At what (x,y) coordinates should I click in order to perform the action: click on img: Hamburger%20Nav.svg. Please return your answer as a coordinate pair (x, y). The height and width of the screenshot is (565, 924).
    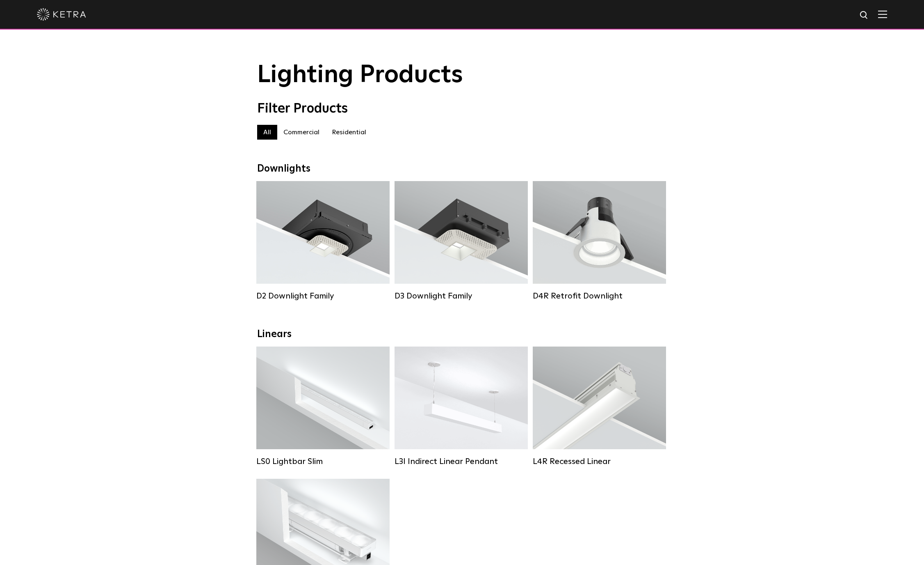
    Looking at the image, I should click on (882, 14).